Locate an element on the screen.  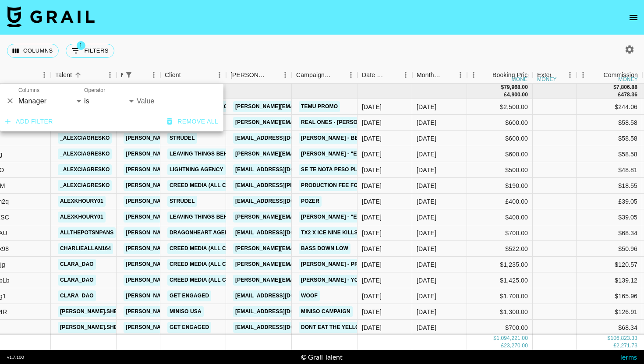
a: charlieallan164 is located at coordinates (85, 248).